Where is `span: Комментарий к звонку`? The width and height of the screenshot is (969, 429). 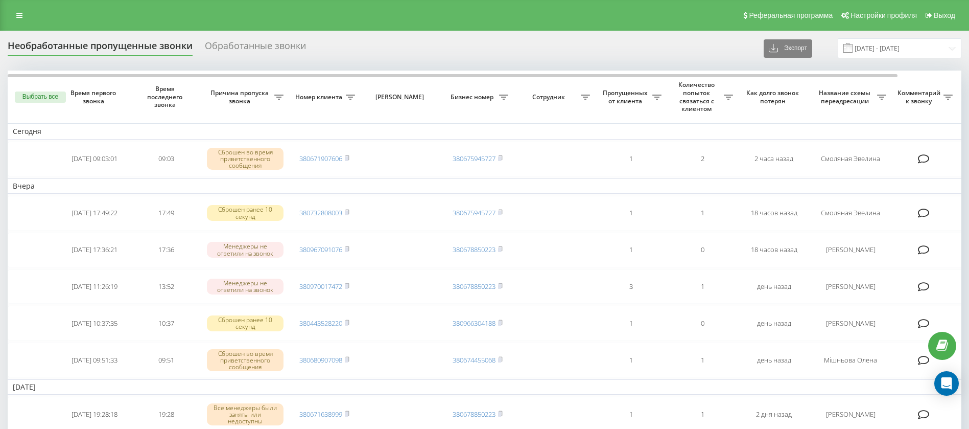 span: Комментарий к звонку is located at coordinates (920, 97).